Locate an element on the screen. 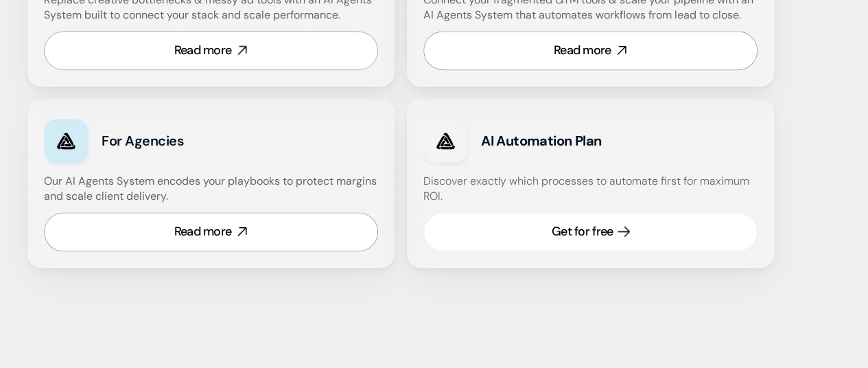 The height and width of the screenshot is (368, 868). h4: Our AI Agents System encodes your playbooks to protect margins and scale client delivery. is located at coordinates (210, 189).